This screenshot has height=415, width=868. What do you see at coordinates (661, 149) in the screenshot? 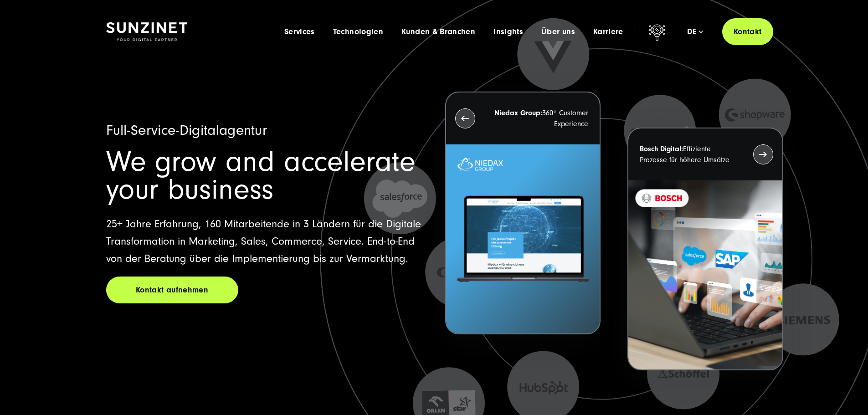
I see `strong: Bosch Digital:` at bounding box center [661, 149].